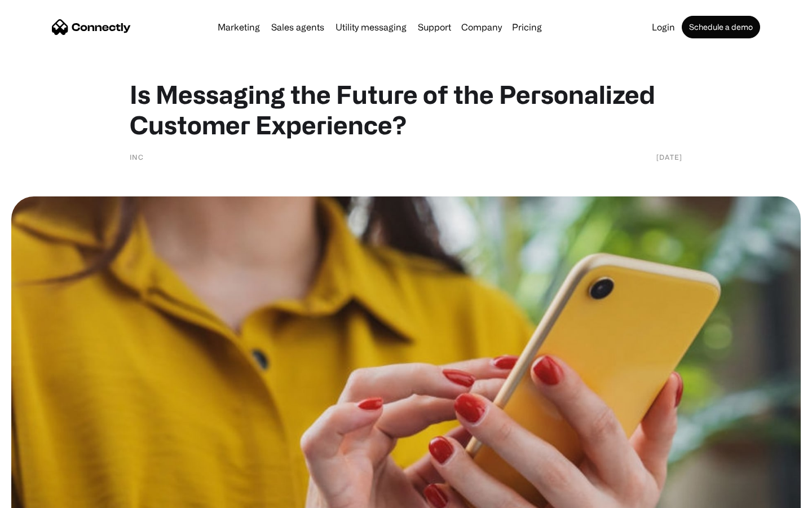 Image resolution: width=812 pixels, height=508 pixels. What do you see at coordinates (45, 496) in the screenshot?
I see `ul: Language list` at bounding box center [45, 496].